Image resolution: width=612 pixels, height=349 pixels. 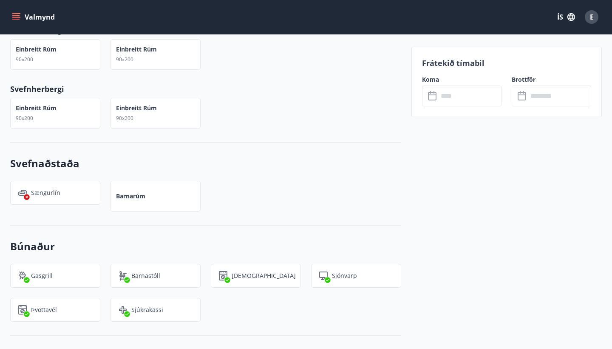 What do you see at coordinates (147, 310) in the screenshot?
I see `p: Sjúkrakassi` at bounding box center [147, 310].